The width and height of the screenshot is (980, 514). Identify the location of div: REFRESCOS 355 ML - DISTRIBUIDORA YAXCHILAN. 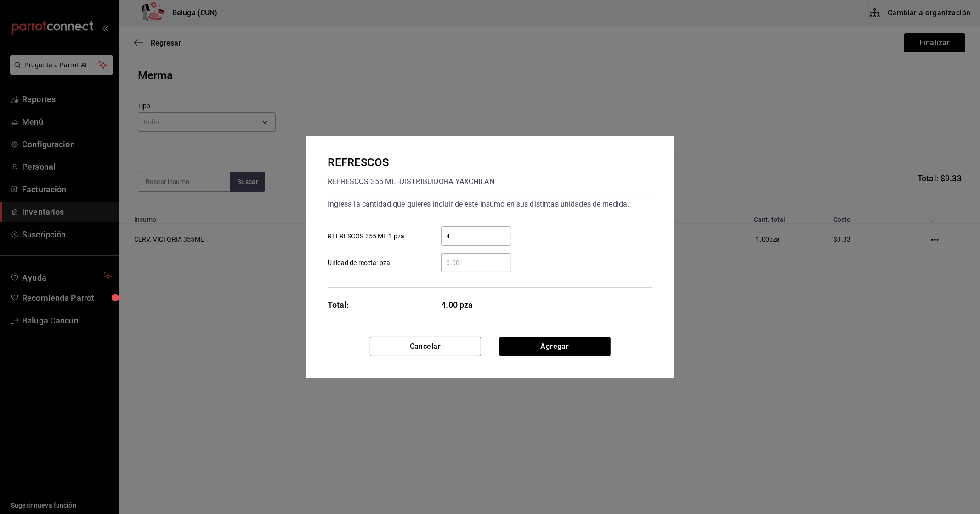
(412, 182).